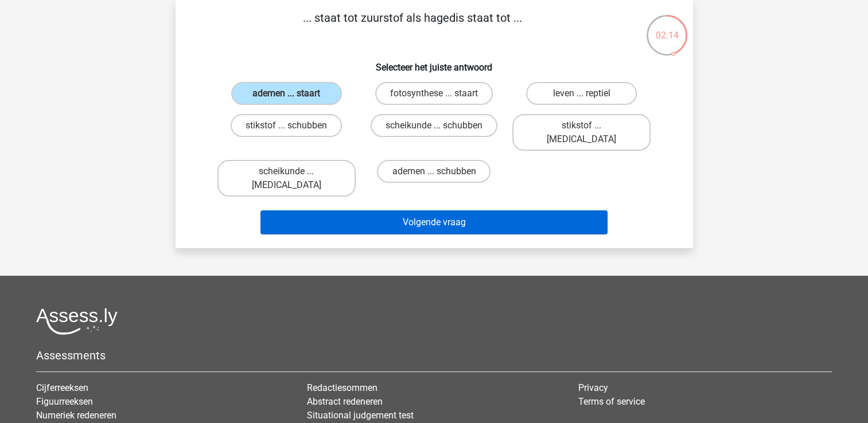 Image resolution: width=868 pixels, height=423 pixels. What do you see at coordinates (76, 415) in the screenshot?
I see `a: Numeriek redeneren` at bounding box center [76, 415].